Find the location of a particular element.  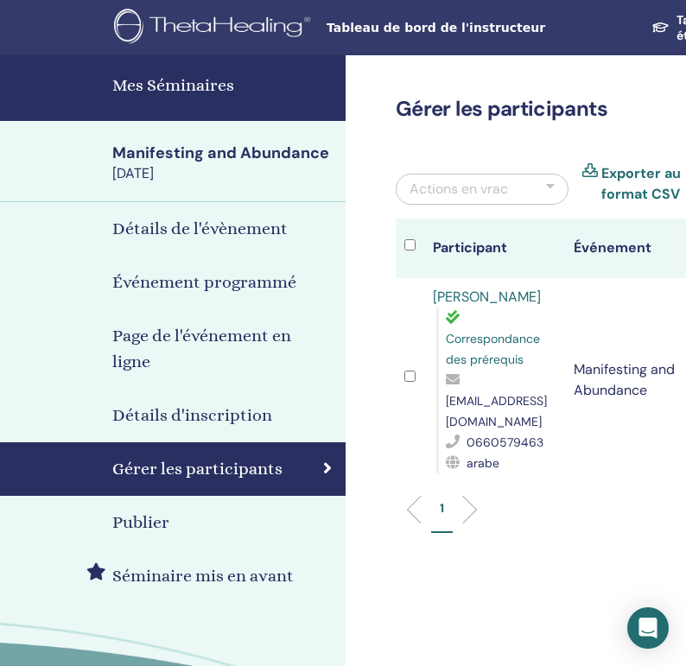

span: arabe is located at coordinates (483, 463).